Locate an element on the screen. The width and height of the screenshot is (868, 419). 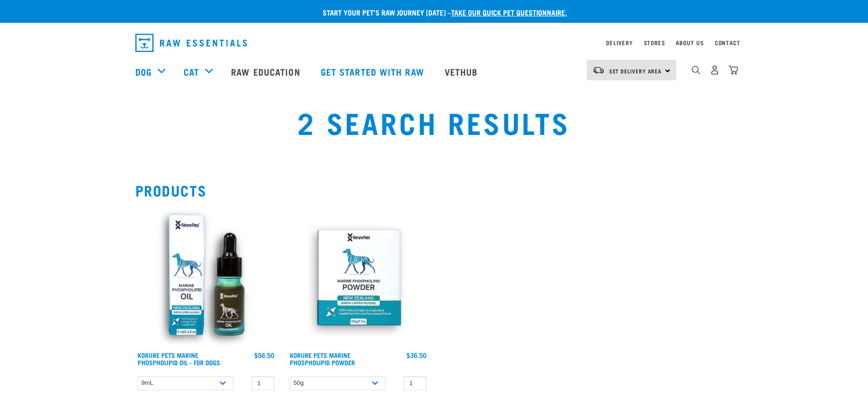
a: Raw Education is located at coordinates (266, 71).